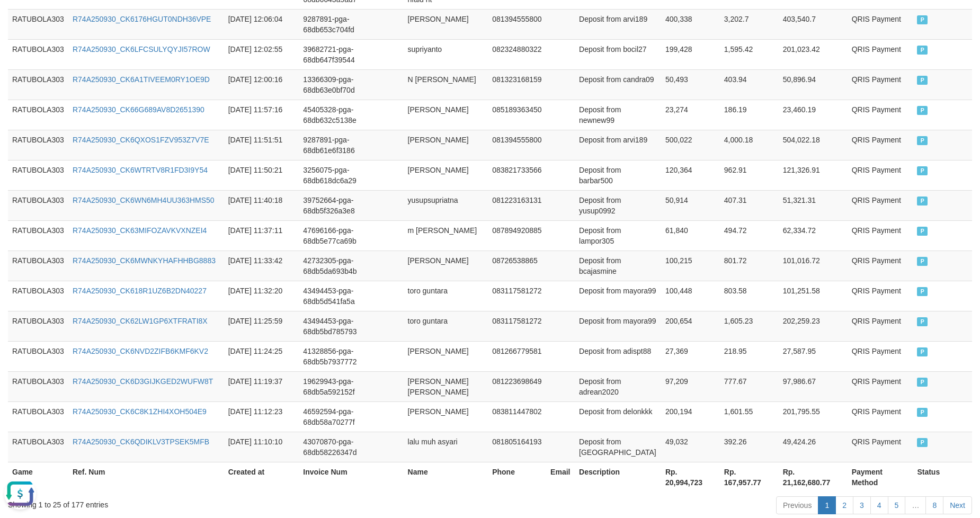 This screenshot has height=518, width=980. I want to click on td: 083821733566, so click(517, 175).